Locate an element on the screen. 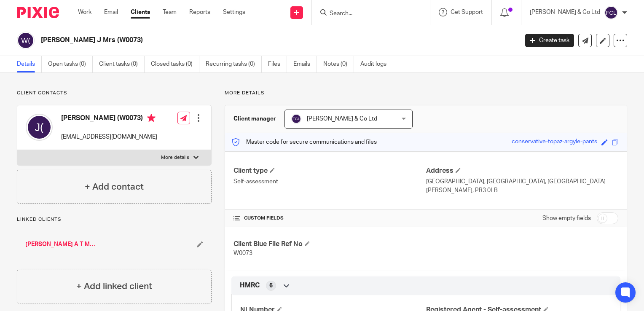 The width and height of the screenshot is (644, 311). a: Reports is located at coordinates (200, 12).